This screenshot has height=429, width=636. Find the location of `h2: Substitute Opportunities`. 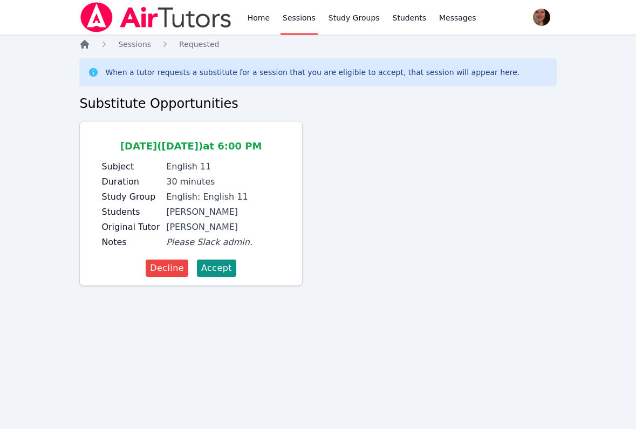

h2: Substitute Opportunities is located at coordinates (318, 104).